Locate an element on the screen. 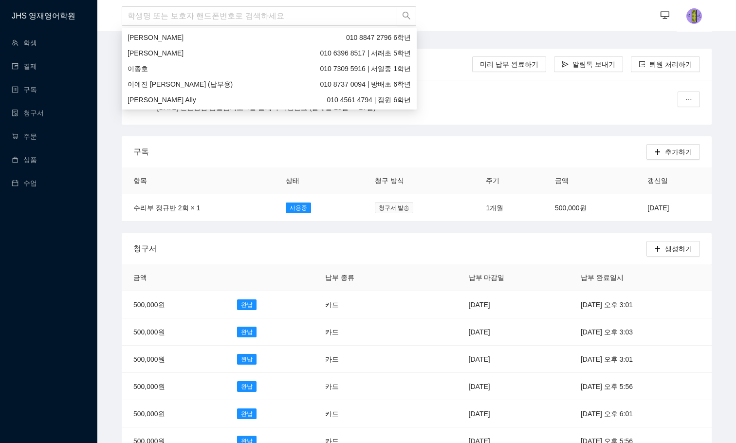 The height and width of the screenshot is (443, 736). a: calendar수업 is located at coordinates (24, 183).